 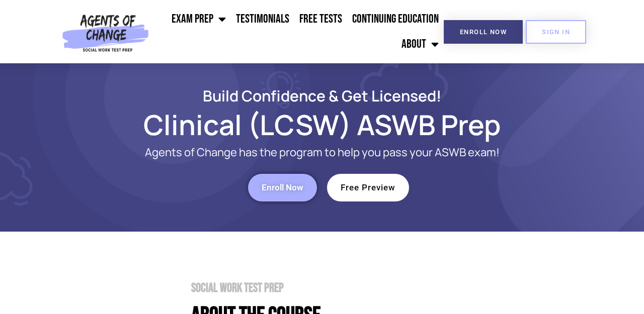 I want to click on a: Continuing Education, so click(x=396, y=19).